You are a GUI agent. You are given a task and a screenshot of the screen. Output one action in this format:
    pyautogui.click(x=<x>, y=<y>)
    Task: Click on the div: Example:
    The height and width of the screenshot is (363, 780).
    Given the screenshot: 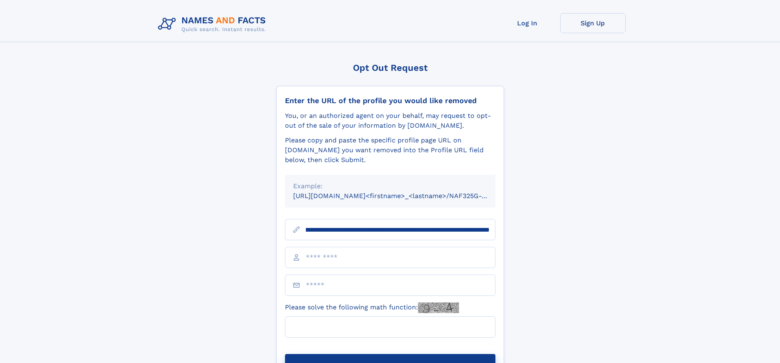 What is the action you would take?
    pyautogui.click(x=390, y=186)
    